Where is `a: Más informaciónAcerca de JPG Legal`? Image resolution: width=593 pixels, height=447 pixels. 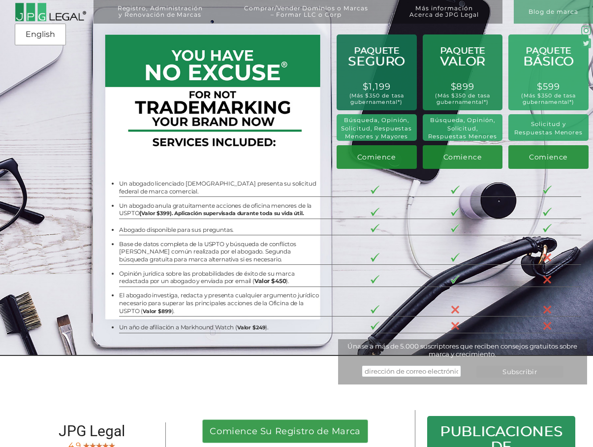
a: Más informaciónAcerca de JPG Legal is located at coordinates (444, 17).